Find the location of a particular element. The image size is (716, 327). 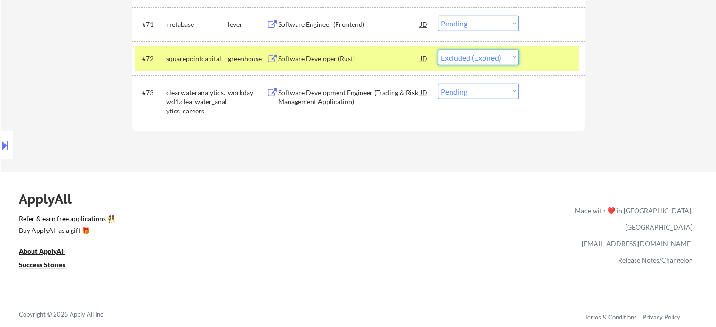

div: Copyright © 2025 Apply All Inc is located at coordinates (73, 315).